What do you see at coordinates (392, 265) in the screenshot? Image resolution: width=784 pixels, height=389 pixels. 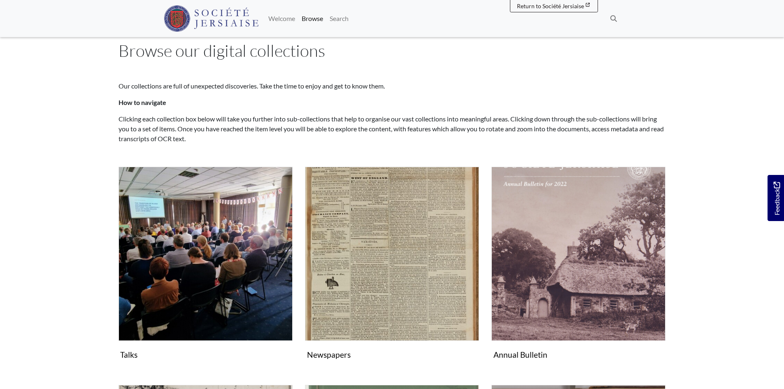 I see `a: Newspapers Newspapers` at bounding box center [392, 265].